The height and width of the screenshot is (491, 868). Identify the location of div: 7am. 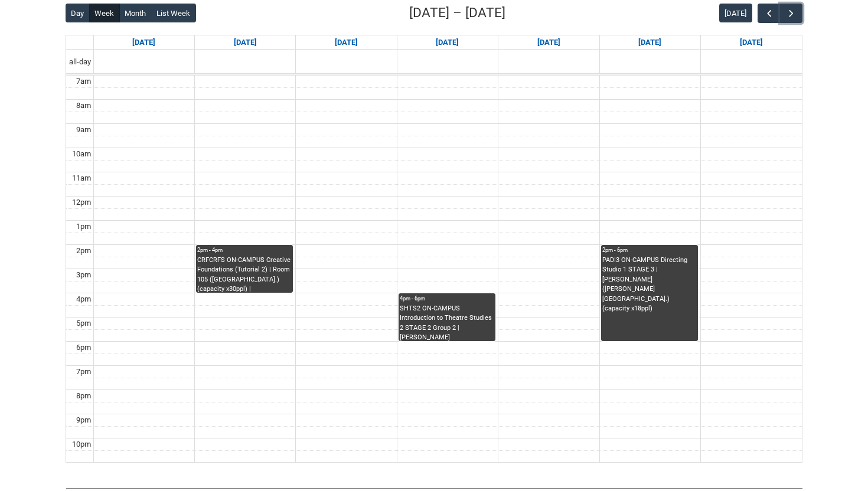
(83, 82).